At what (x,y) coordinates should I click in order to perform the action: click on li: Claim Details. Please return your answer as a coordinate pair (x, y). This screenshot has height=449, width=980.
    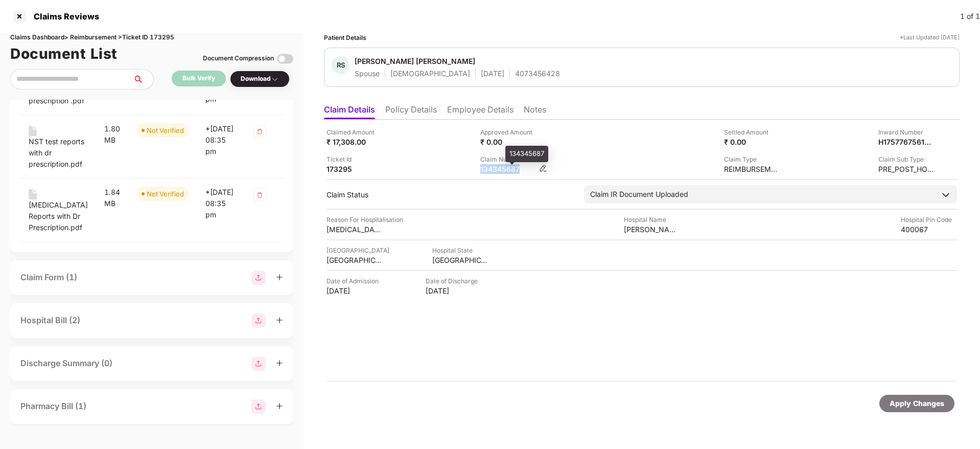
    Looking at the image, I should click on (350, 111).